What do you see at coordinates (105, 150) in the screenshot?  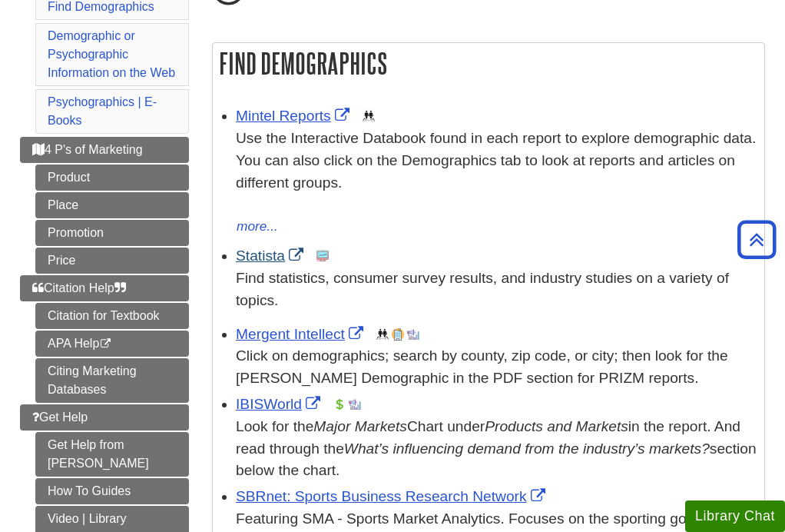 I see `a: 4 P's of Marketing` at bounding box center [105, 150].